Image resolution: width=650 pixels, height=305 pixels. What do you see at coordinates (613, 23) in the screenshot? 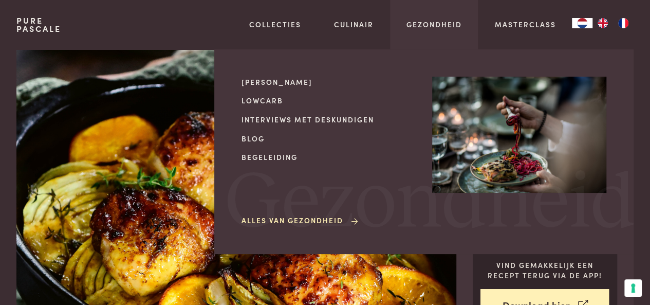
I see `ul: Language list` at bounding box center [613, 23].